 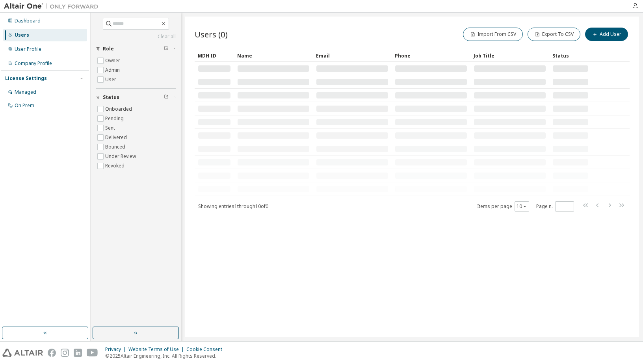 What do you see at coordinates (28, 21) in the screenshot?
I see `div: Dashboard` at bounding box center [28, 21].